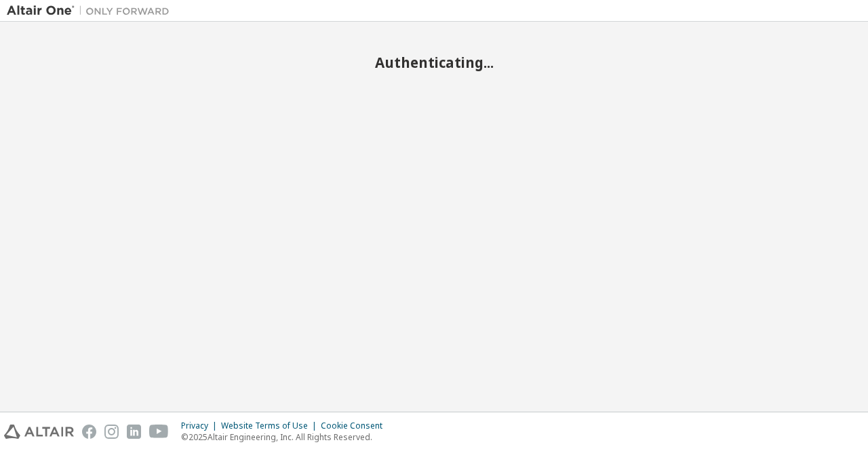 The width and height of the screenshot is (868, 451). Describe the element at coordinates (285, 437) in the screenshot. I see `p: © 2025 Altair Engineering, Inc. All Rights Reserved.` at that location.